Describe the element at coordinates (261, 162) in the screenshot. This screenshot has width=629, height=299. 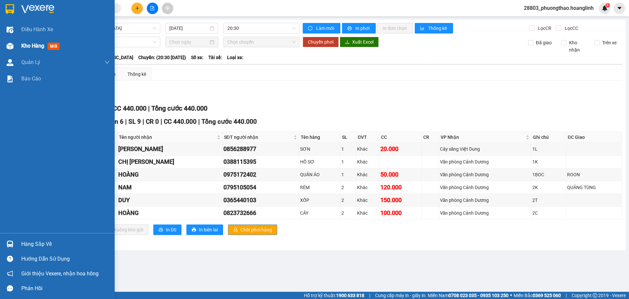
I see `div: 0388115395` at that location.